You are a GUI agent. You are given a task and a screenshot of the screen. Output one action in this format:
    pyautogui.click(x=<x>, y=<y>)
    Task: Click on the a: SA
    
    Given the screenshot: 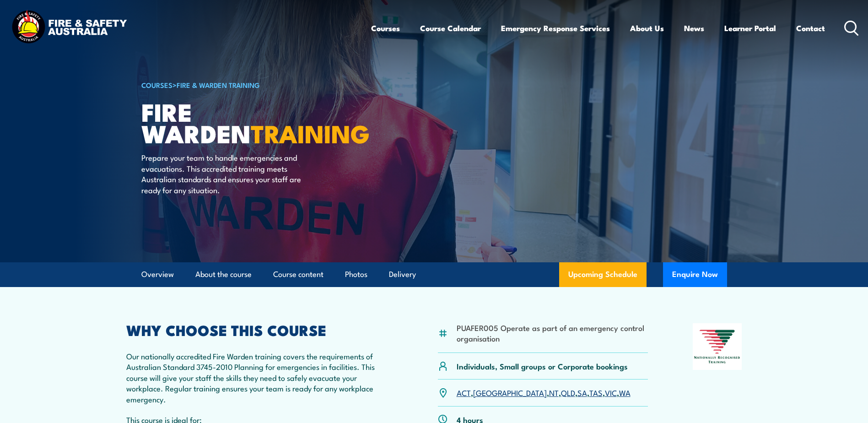 What is the action you would take?
    pyautogui.click(x=582, y=392)
    